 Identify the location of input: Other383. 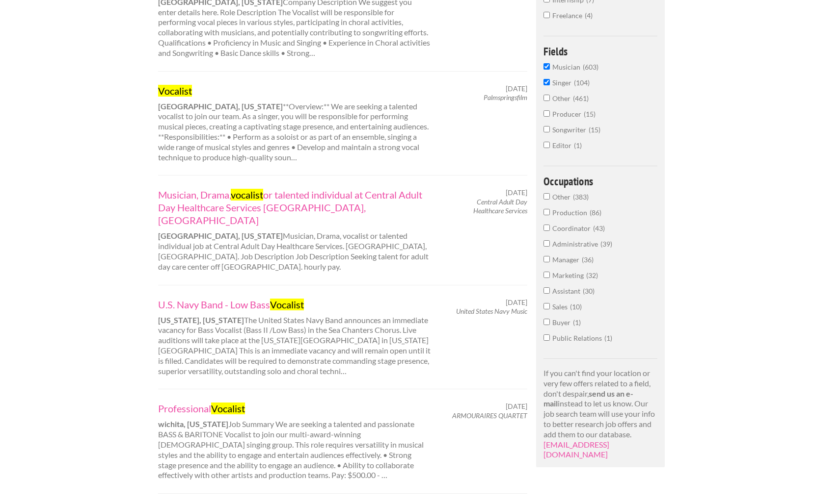
(546, 196).